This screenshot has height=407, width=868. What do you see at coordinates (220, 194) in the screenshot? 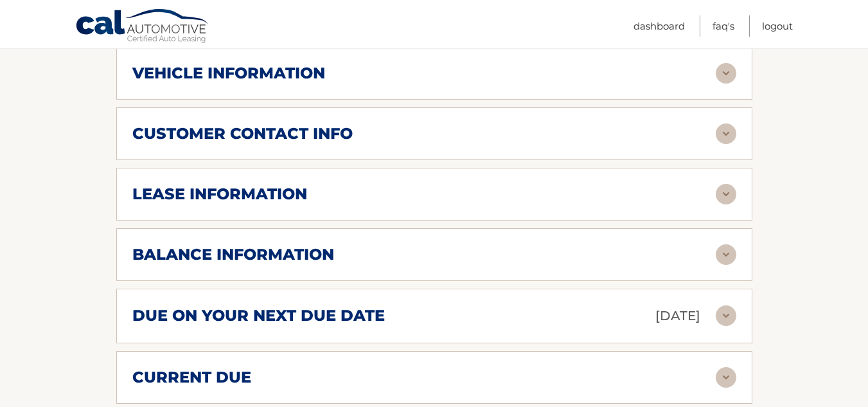
I see `h2: lease information` at bounding box center [220, 194].